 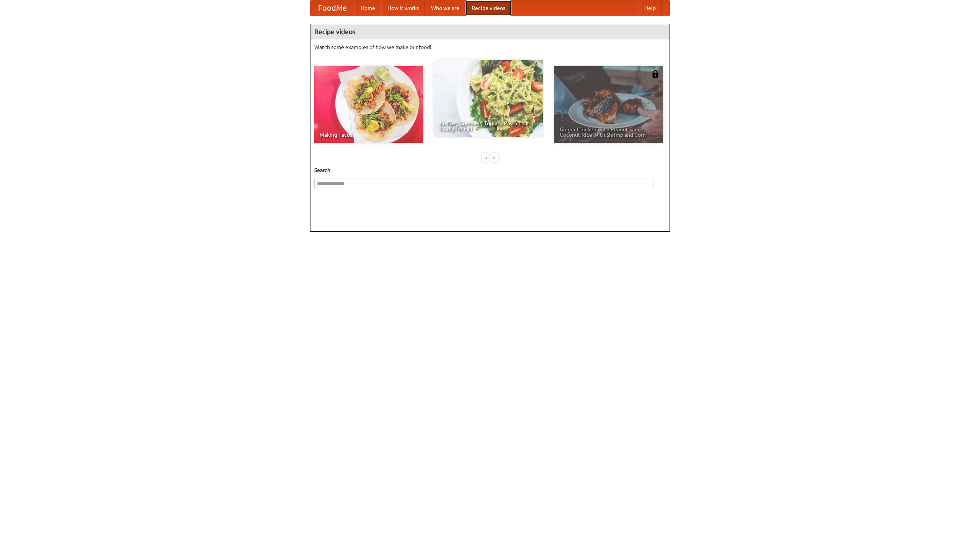 What do you see at coordinates (490, 170) in the screenshot?
I see `h5: Search` at bounding box center [490, 170].